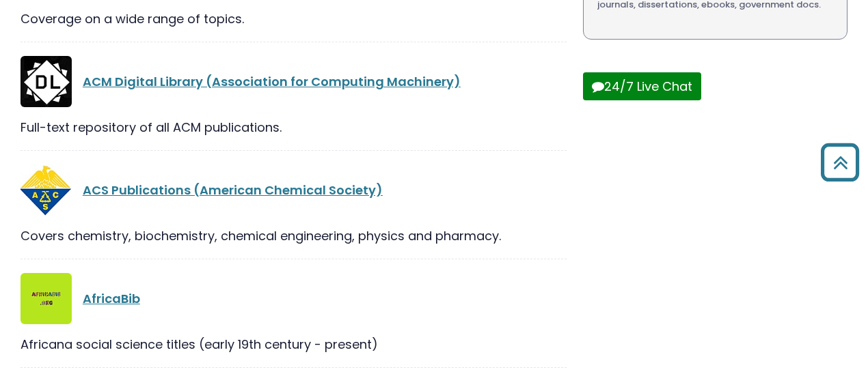 This screenshot has width=868, height=376. What do you see at coordinates (293, 344) in the screenshot?
I see `div: Africana social science titles (early 19th century - present)` at bounding box center [293, 344].